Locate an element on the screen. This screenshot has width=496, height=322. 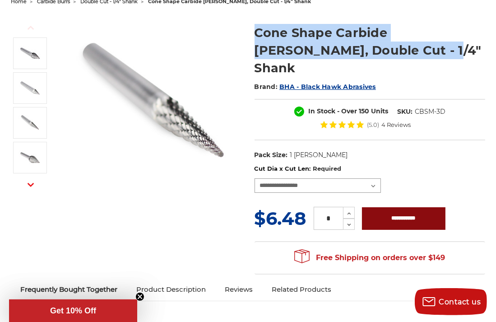
button: Previous is located at coordinates (31, 28).